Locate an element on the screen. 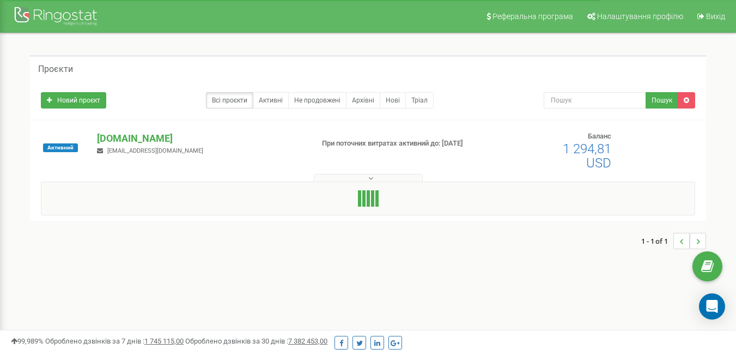  a: Всі проєкти is located at coordinates (229, 100).